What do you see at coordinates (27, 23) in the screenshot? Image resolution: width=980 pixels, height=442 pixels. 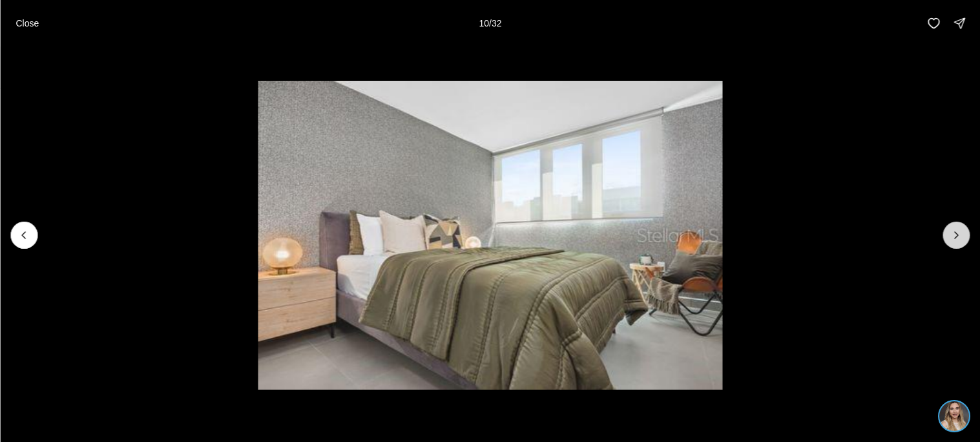 I see `p: Close` at bounding box center [27, 23].